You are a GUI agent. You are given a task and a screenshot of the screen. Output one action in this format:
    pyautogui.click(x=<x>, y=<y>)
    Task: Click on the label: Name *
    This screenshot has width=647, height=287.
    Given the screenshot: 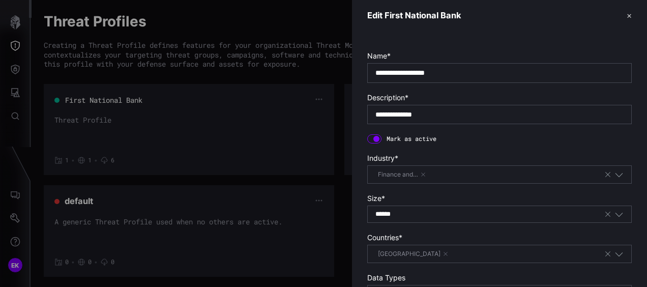 What is the action you would take?
    pyautogui.click(x=499, y=56)
    